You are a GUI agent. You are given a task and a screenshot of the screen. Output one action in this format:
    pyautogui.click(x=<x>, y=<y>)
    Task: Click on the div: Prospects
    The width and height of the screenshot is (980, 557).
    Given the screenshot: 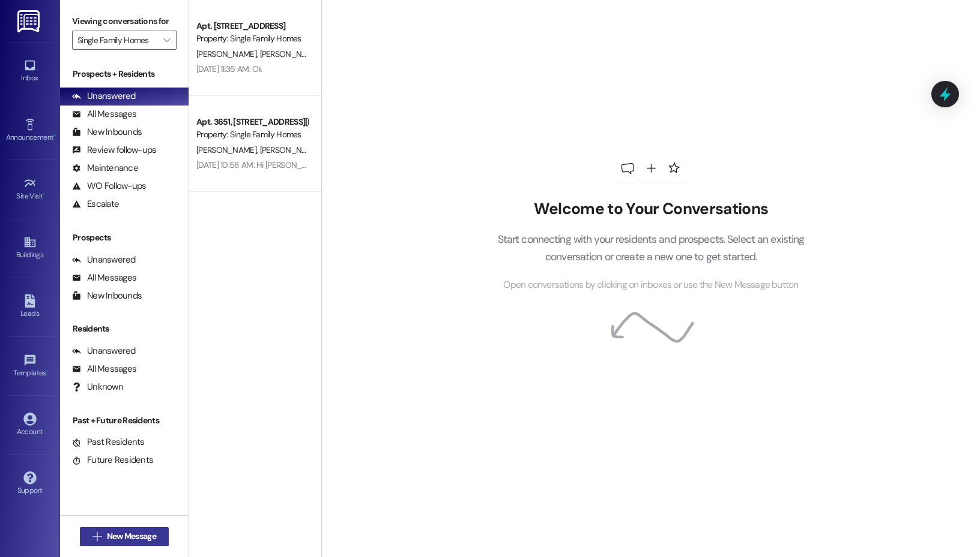 What is the action you would take?
    pyautogui.click(x=125, y=237)
    